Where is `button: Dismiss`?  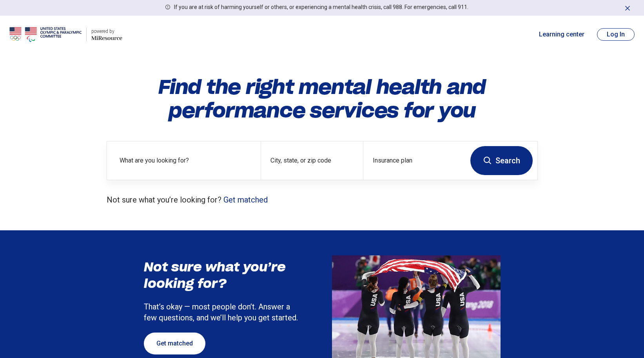
button: Dismiss is located at coordinates (627, 8).